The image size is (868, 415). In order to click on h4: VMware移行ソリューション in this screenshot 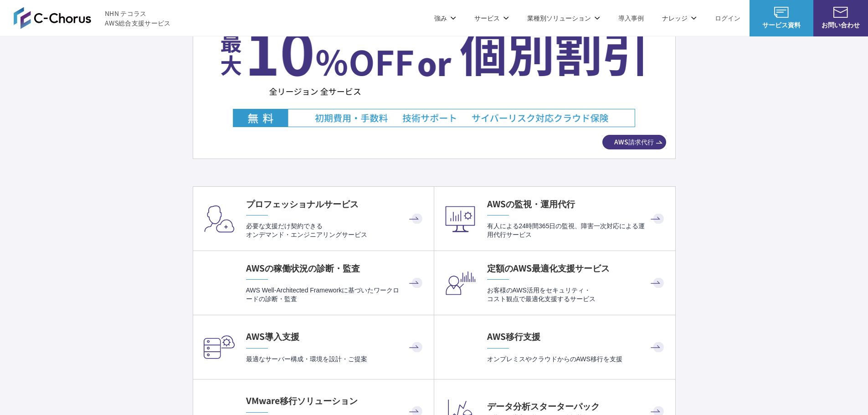, I will do `click(336, 401)`.